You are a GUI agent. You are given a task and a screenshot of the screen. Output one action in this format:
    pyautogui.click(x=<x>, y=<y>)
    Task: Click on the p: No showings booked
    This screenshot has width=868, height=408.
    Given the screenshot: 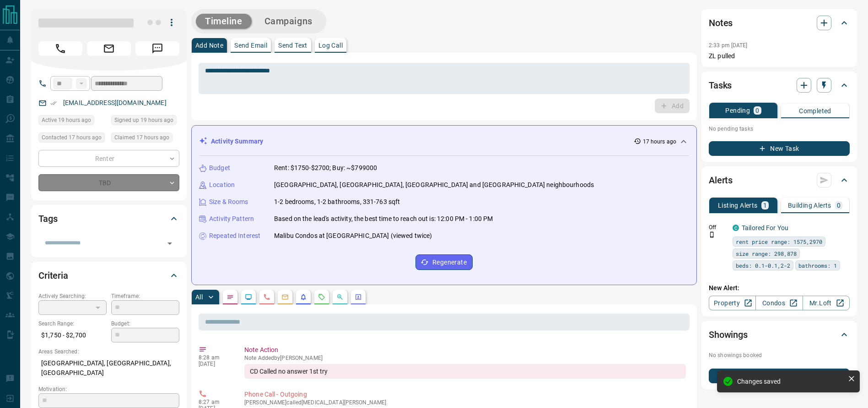 What is the action you would take?
    pyautogui.click(x=780, y=355)
    